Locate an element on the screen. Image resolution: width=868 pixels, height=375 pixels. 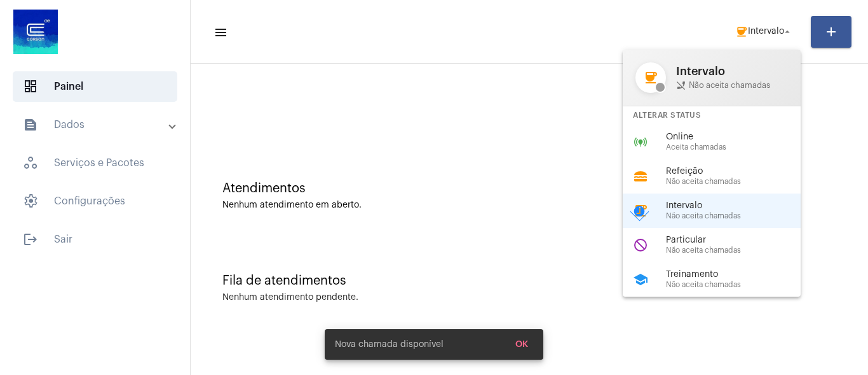
span: Online is located at coordinates (738, 137).